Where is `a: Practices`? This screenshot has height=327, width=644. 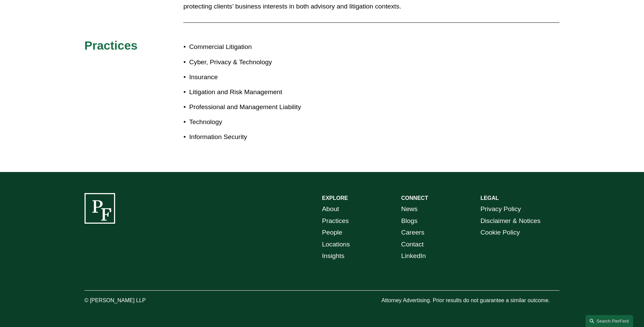 a: Practices is located at coordinates (336, 221).